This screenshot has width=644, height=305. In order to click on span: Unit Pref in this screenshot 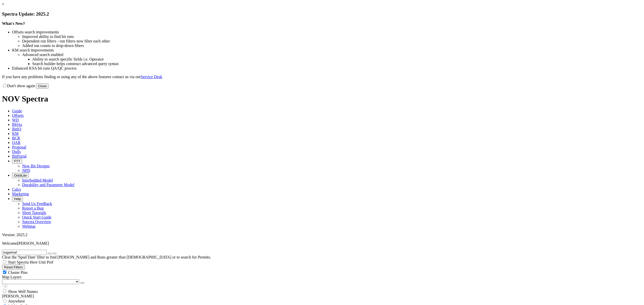, I will do `click(46, 262)`.